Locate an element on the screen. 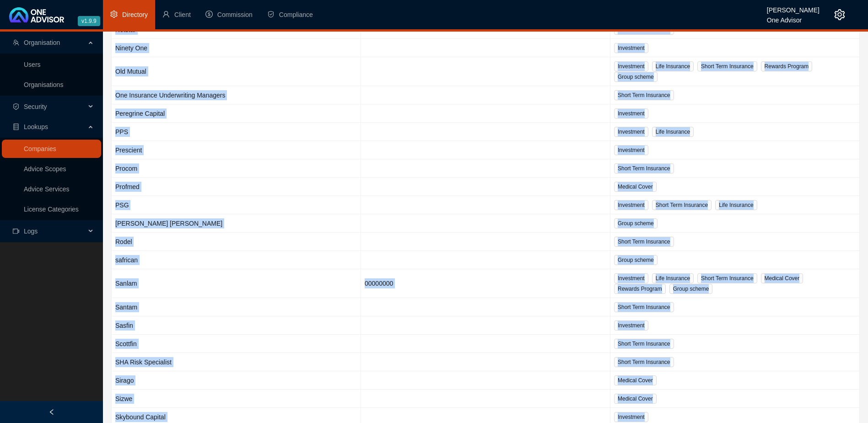  td: PSG is located at coordinates (236, 205).